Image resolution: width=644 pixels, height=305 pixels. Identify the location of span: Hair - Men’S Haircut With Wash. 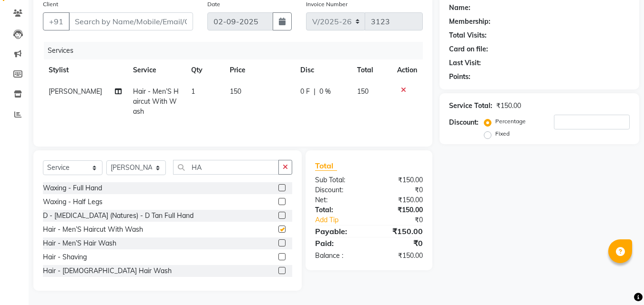
(156, 101).